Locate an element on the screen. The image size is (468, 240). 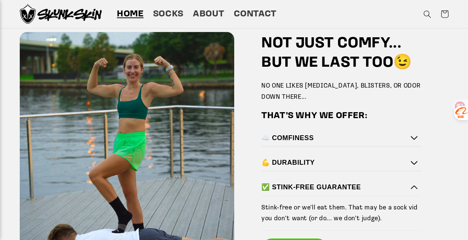
summary: Search is located at coordinates (427, 14).